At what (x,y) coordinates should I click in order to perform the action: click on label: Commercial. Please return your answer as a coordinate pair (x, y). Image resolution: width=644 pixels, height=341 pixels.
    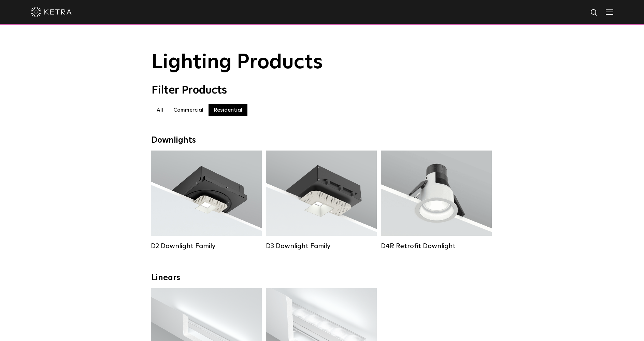
    Looking at the image, I should click on (188, 110).